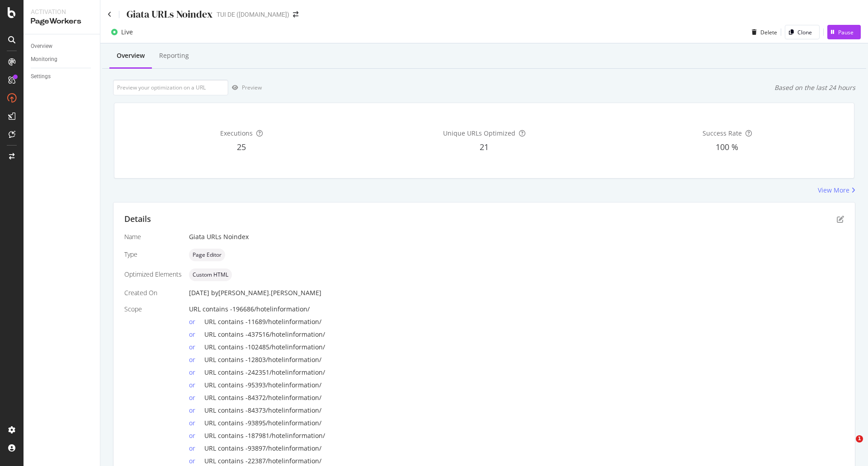  Describe the element at coordinates (62, 59) in the screenshot. I see `a: Monitoring` at that location.